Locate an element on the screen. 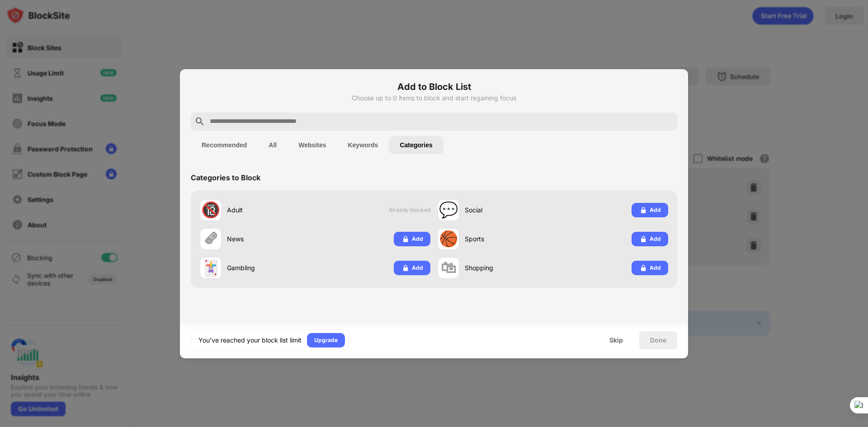 This screenshot has width=868, height=427. div: Shopping is located at coordinates (509, 268).